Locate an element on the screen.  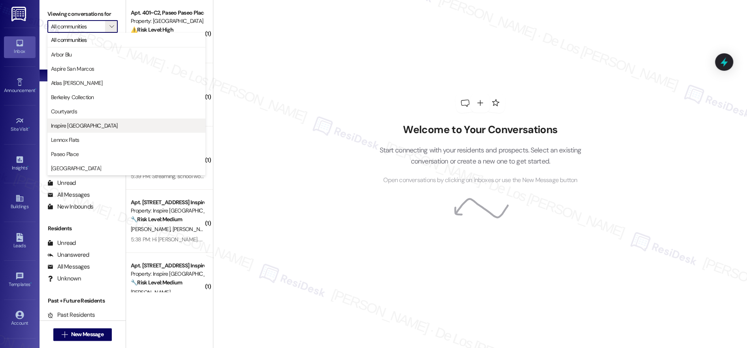
a: Leads is located at coordinates (20, 241).